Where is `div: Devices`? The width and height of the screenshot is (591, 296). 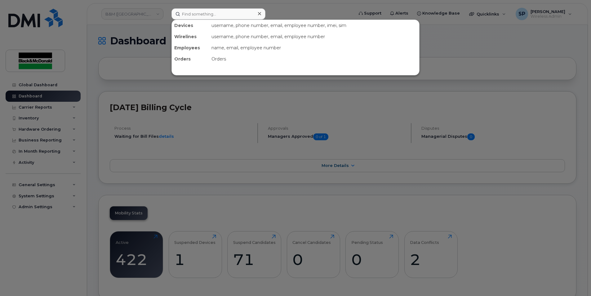
div: Devices is located at coordinates (190, 25).